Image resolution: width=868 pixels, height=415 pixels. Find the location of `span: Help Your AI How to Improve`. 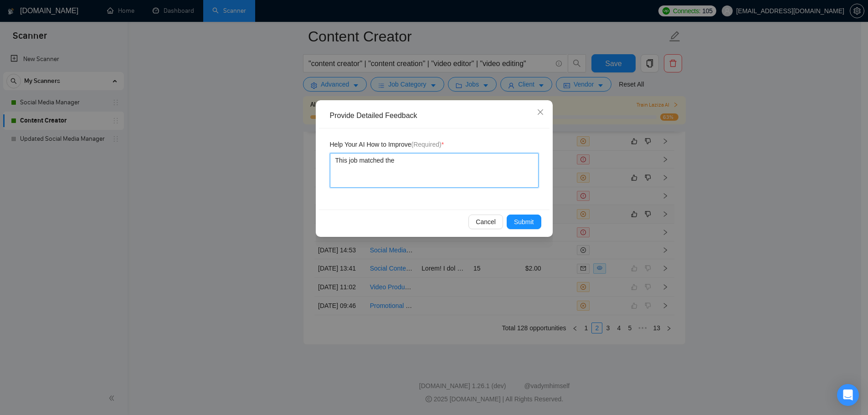

span: Help Your AI How to Improve is located at coordinates (387, 144).